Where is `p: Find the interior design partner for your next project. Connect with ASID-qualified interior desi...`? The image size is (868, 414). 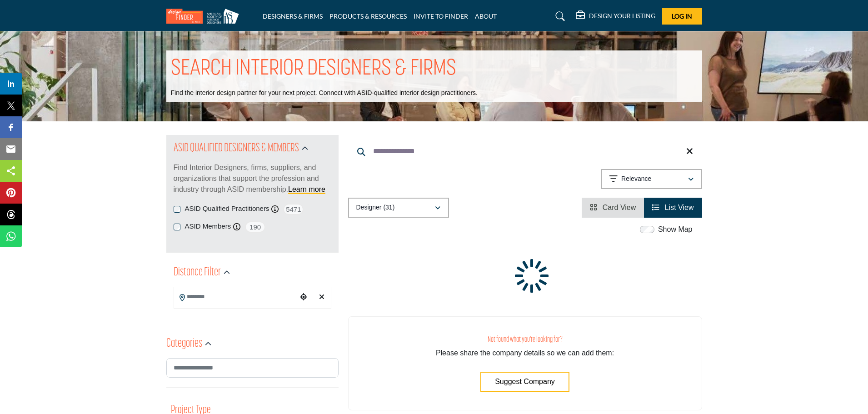 p: Find the interior design partner for your next project. Connect with ASID-qualified interior desi... is located at coordinates (324, 93).